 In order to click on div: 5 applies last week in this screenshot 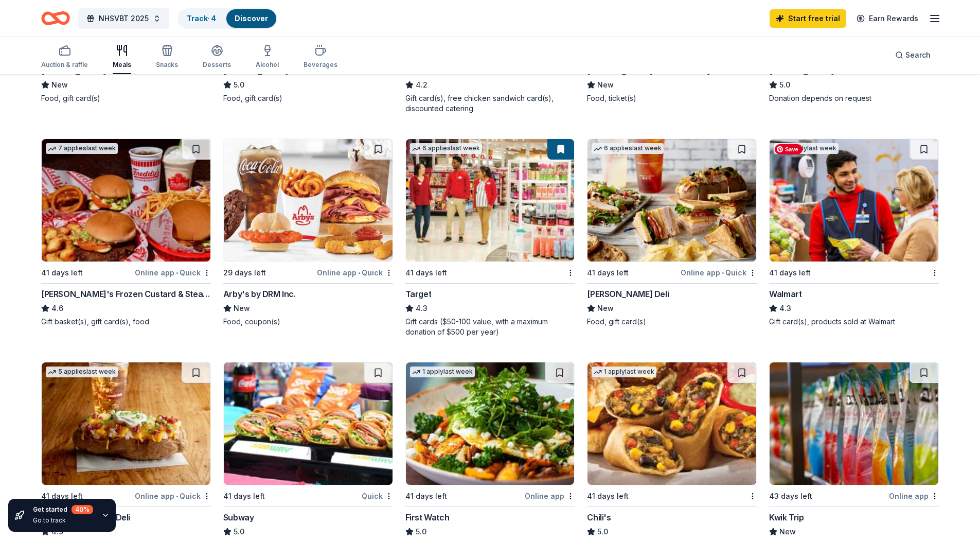, I will do `click(82, 371)`.